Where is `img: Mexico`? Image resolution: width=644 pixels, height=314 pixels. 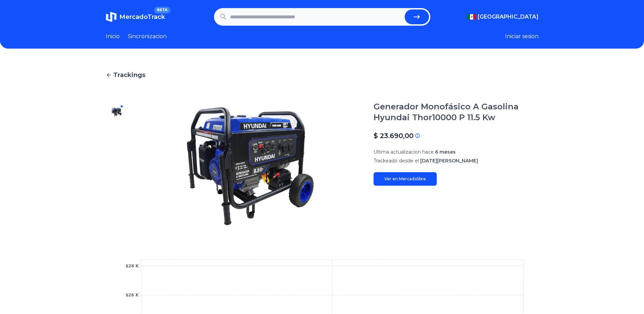 img: Mexico is located at coordinates (471, 17).